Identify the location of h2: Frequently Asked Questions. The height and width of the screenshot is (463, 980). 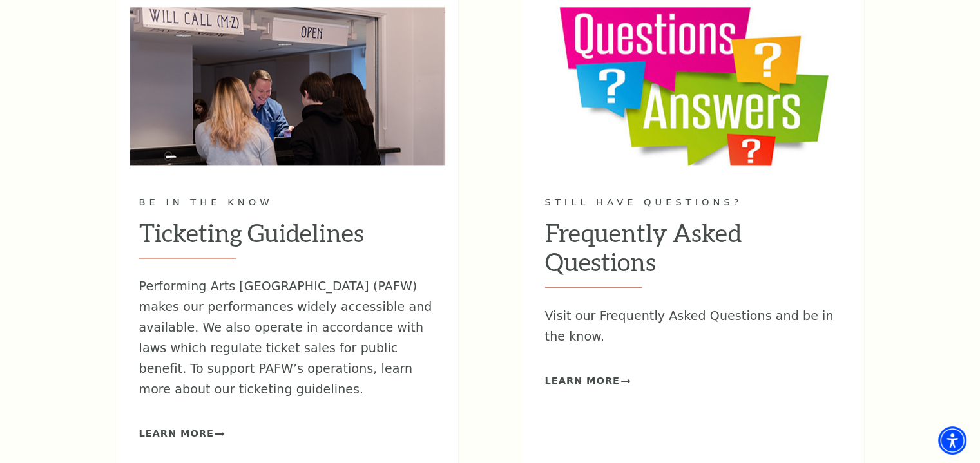
(694, 253).